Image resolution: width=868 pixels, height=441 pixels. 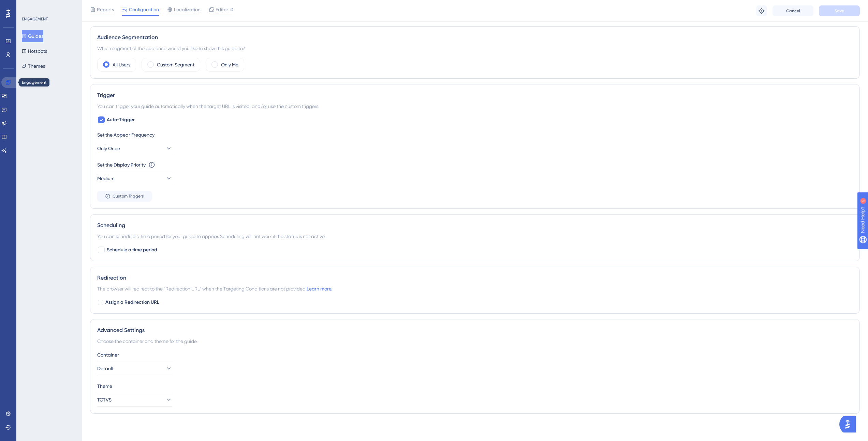 What do you see at coordinates (33, 66) in the screenshot?
I see `button: Themes` at bounding box center [33, 66].